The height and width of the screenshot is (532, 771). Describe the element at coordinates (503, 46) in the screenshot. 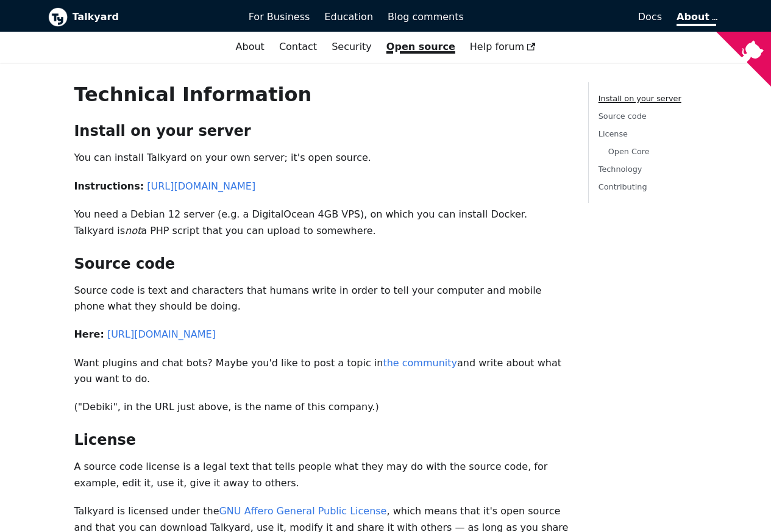

I see `span: Help forum` at that location.